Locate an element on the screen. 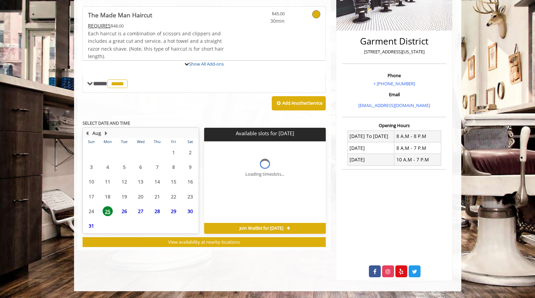  h3: Phone is located at coordinates (394, 75).